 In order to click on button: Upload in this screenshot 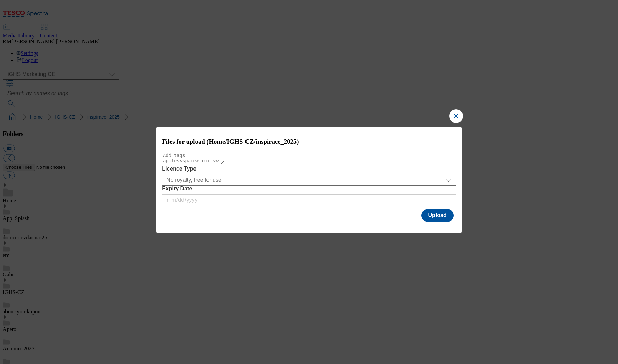, I will do `click(437, 215)`.